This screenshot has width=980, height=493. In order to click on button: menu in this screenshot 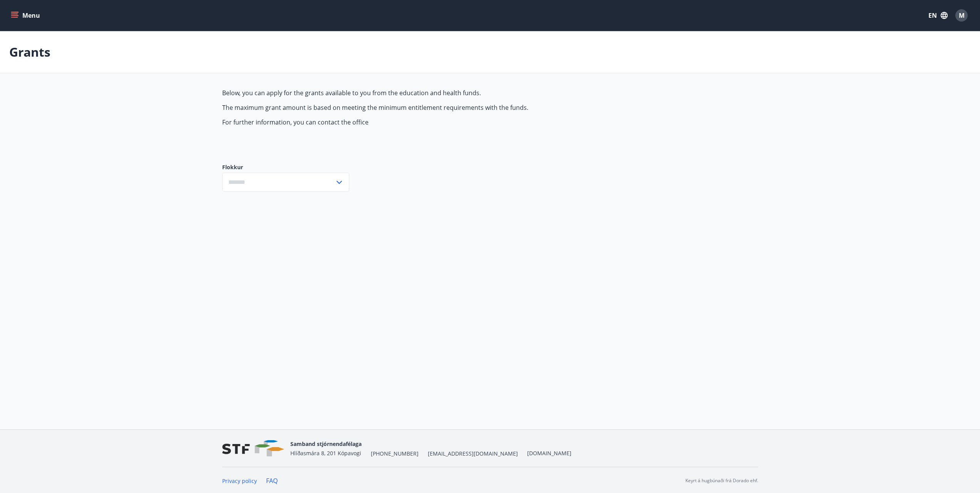, I will do `click(26, 16)`.